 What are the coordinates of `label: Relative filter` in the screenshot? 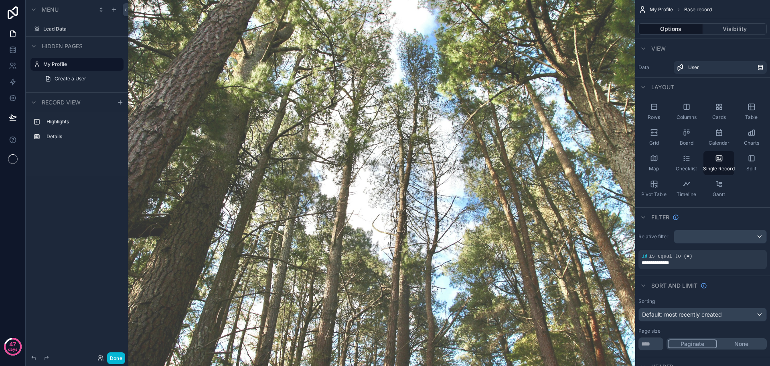 It's located at (655, 236).